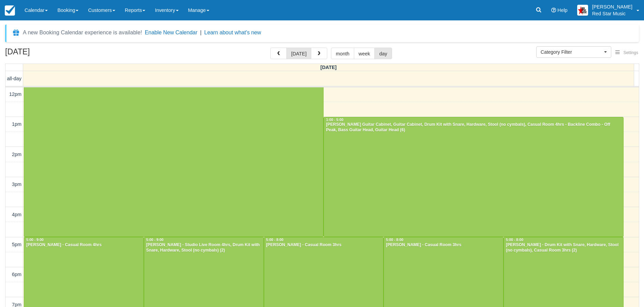  What do you see at coordinates (233, 32) in the screenshot?
I see `a: Learn about what's new` at bounding box center [233, 32].